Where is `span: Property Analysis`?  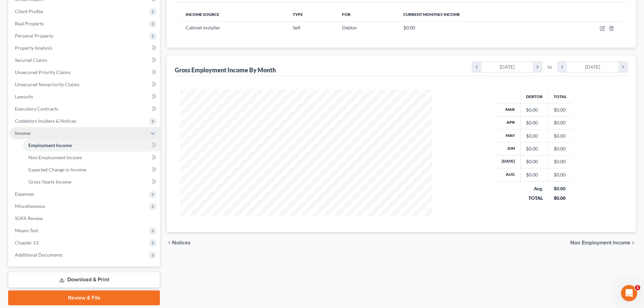
span: Property Analysis is located at coordinates (33, 47).